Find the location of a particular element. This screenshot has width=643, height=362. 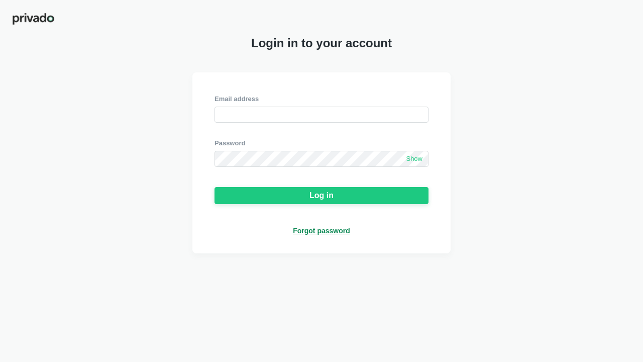

div: Password is located at coordinates (322, 143).